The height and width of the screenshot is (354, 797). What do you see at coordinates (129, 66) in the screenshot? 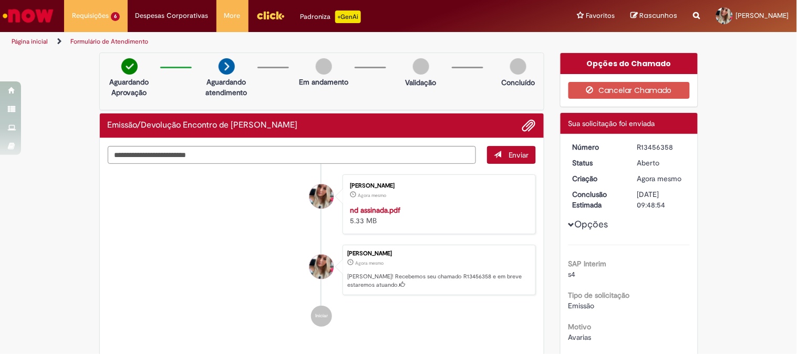
I see `img: check-circle-green.png` at bounding box center [129, 66].